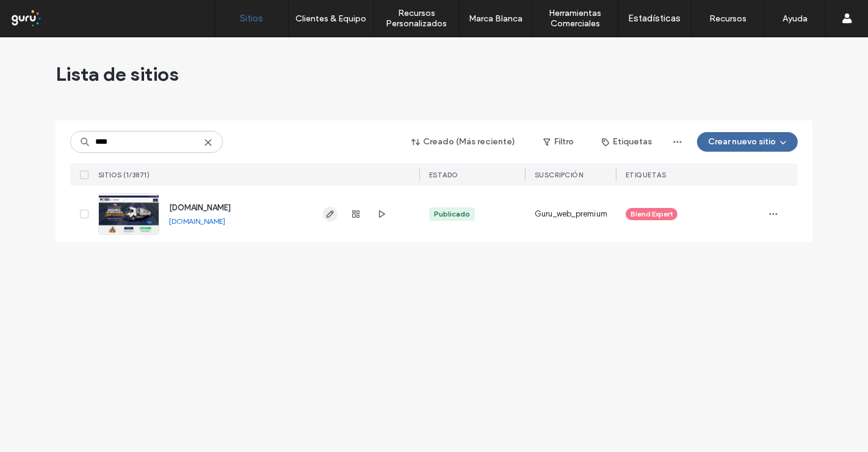 The height and width of the screenshot is (452, 868). What do you see at coordinates (651, 214) in the screenshot?
I see `span: Blend Expert` at bounding box center [651, 214].